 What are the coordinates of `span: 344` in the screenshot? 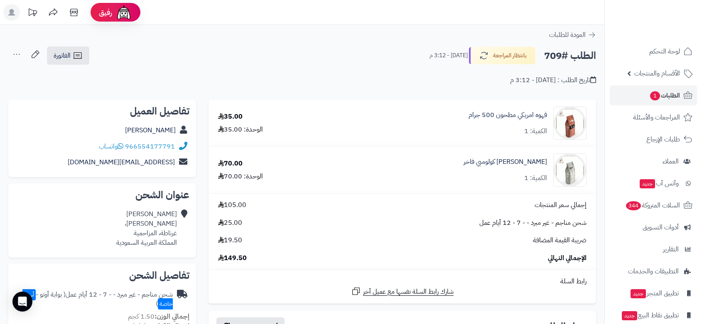 It's located at (634, 206).